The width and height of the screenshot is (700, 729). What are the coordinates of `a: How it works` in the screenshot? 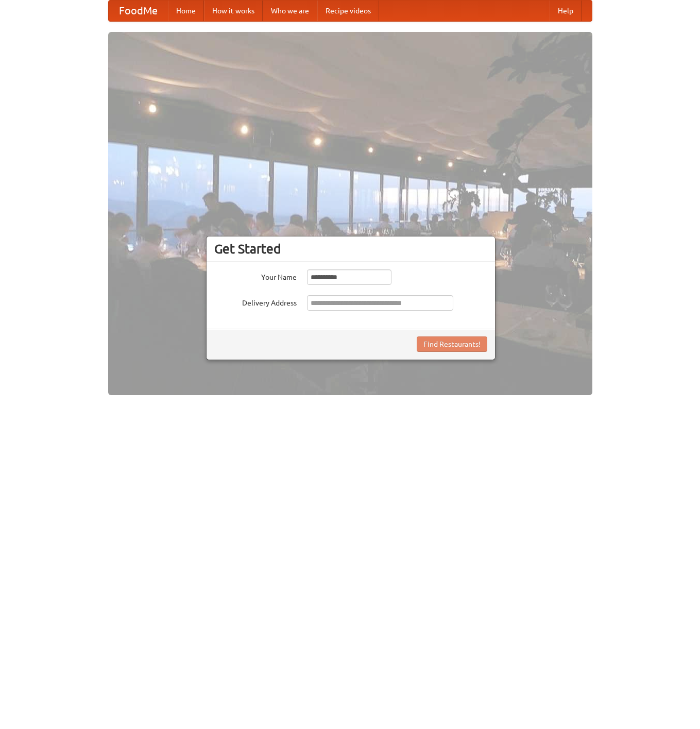 It's located at (234, 11).